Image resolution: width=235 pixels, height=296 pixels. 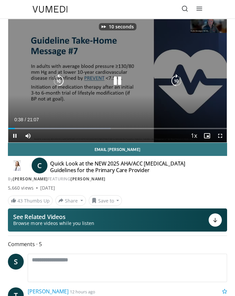 What do you see at coordinates (16, 262) in the screenshot?
I see `span: S` at bounding box center [16, 262].